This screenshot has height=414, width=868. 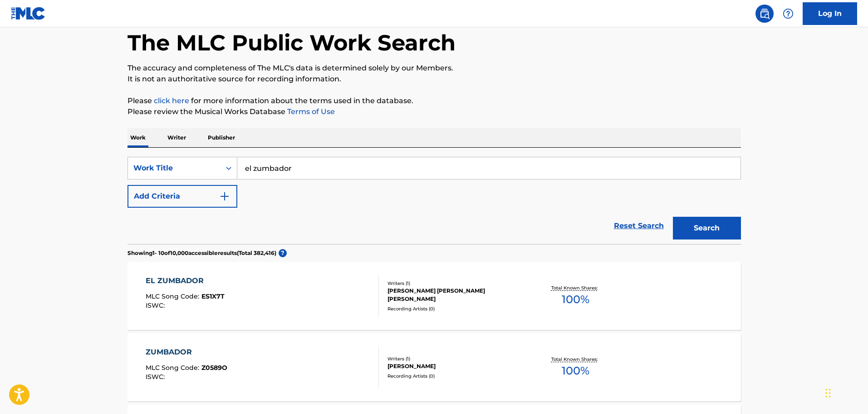 What do you see at coordinates (138, 138) in the screenshot?
I see `p: Work` at bounding box center [138, 138].